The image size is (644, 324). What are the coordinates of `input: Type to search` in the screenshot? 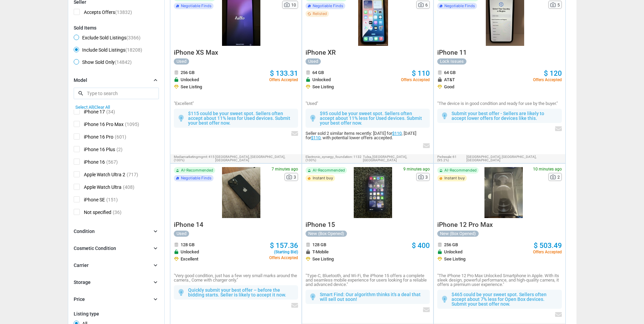 It's located at (116, 94).